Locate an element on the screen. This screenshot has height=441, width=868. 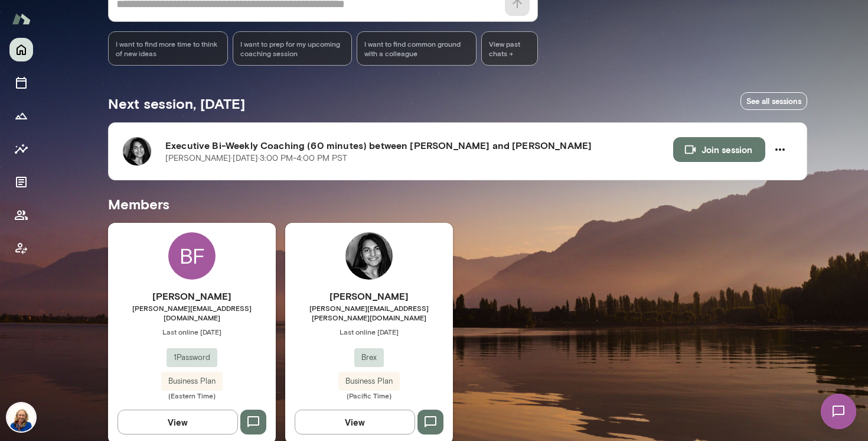
button: Sessions is located at coordinates (22, 83).